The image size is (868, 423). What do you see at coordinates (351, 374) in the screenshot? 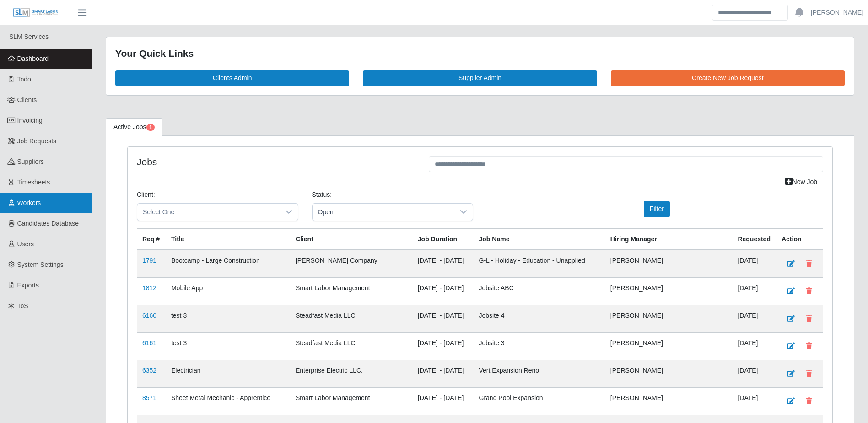
I see `td: Enterprise Electric LLC.` at bounding box center [351, 374].